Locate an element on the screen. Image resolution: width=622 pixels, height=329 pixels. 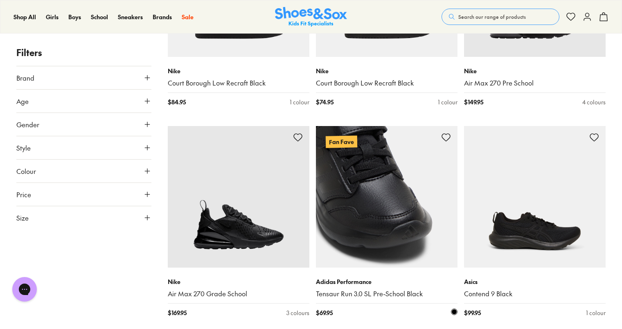
button: Gender is located at coordinates (84, 124).